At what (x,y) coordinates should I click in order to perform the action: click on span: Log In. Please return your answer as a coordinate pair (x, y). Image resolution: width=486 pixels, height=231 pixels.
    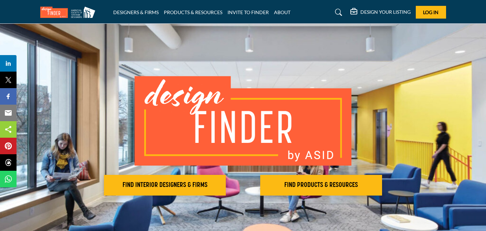
    Looking at the image, I should click on (431, 12).